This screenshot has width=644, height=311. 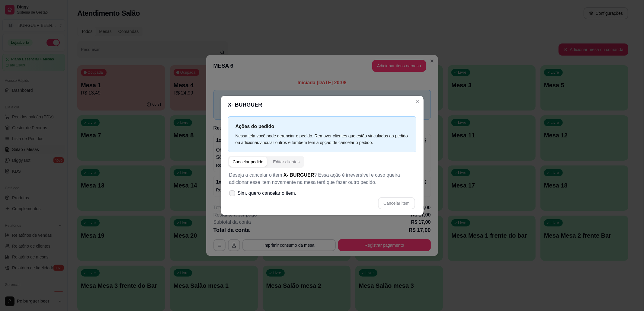 I want to click on span: X- BURGUER, so click(x=299, y=175).